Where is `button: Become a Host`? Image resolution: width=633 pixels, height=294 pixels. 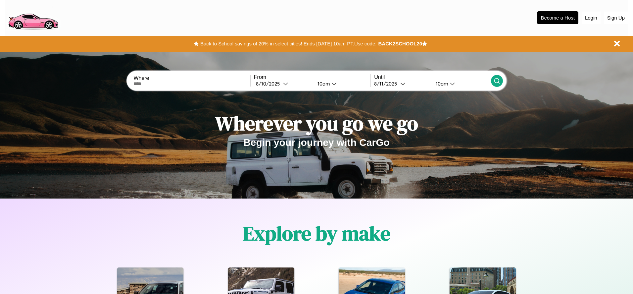 button: Become a Host is located at coordinates (557, 18).